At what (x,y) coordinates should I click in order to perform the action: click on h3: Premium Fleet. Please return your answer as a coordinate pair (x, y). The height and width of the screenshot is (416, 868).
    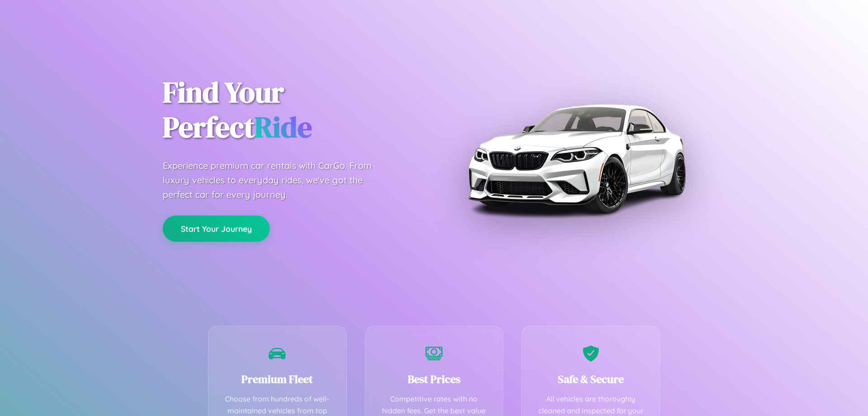
    Looking at the image, I should click on (277, 379).